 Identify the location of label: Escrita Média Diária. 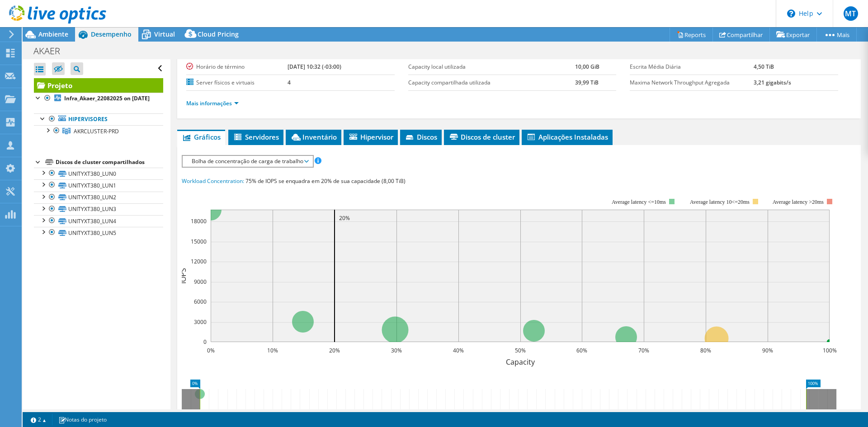
(692, 67).